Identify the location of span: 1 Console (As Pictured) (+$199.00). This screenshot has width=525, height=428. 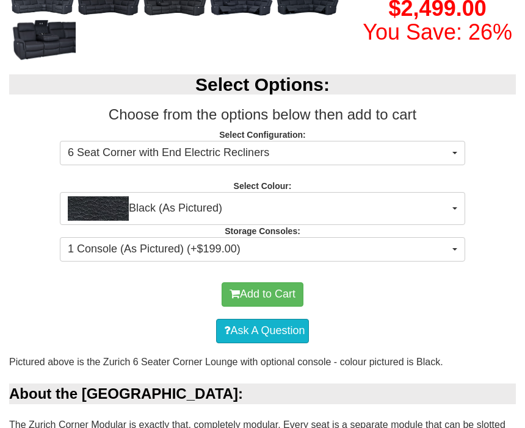
(258, 249).